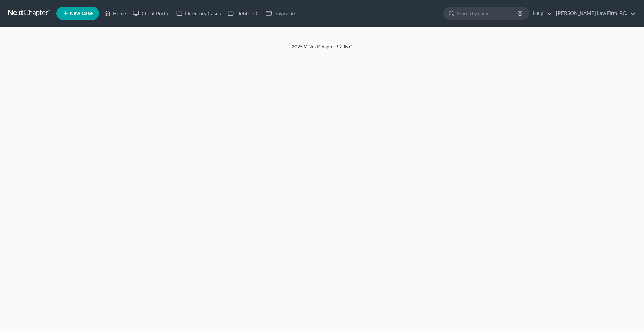 This screenshot has height=332, width=644. Describe the element at coordinates (487, 13) in the screenshot. I see `input: Search by name...` at that location.